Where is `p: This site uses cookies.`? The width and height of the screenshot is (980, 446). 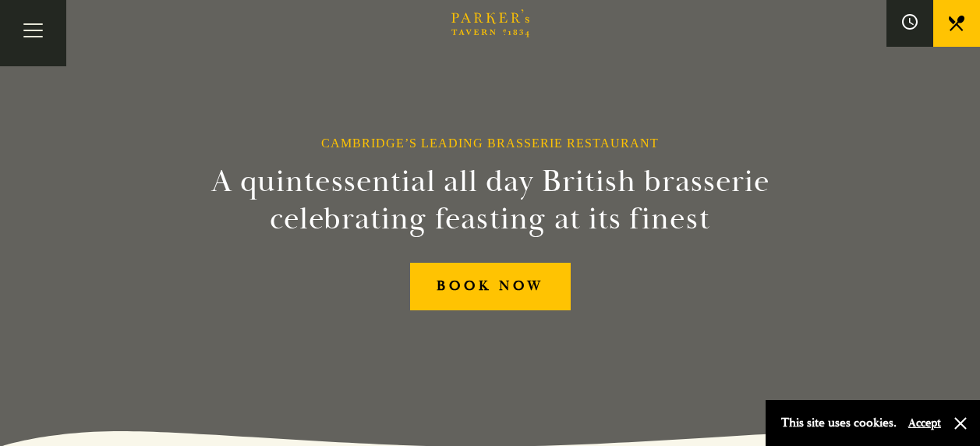
p: This site uses cookies. is located at coordinates (838, 422).